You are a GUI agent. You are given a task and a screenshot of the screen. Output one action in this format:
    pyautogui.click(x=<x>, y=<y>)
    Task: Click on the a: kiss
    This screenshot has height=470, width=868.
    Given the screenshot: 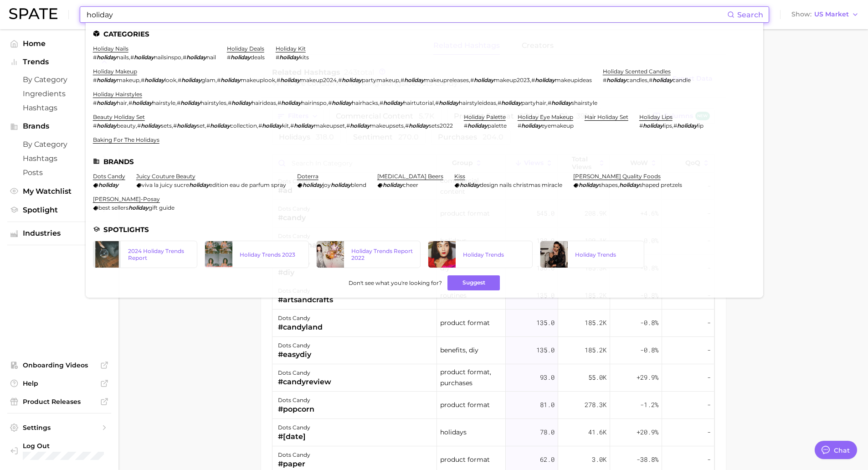 What is the action you would take?
    pyautogui.click(x=460, y=176)
    